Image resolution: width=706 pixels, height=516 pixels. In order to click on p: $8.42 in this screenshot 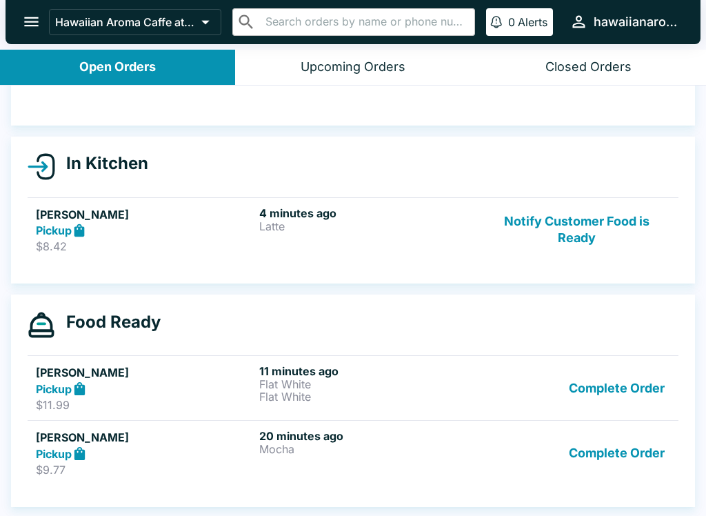, I will do `click(145, 246)`.